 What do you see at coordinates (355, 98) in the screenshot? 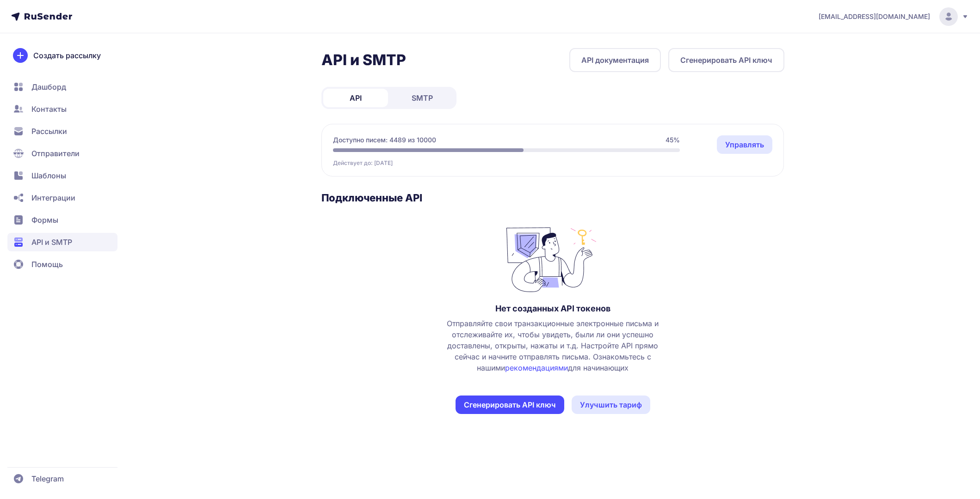
I see `a: API` at bounding box center [355, 98].